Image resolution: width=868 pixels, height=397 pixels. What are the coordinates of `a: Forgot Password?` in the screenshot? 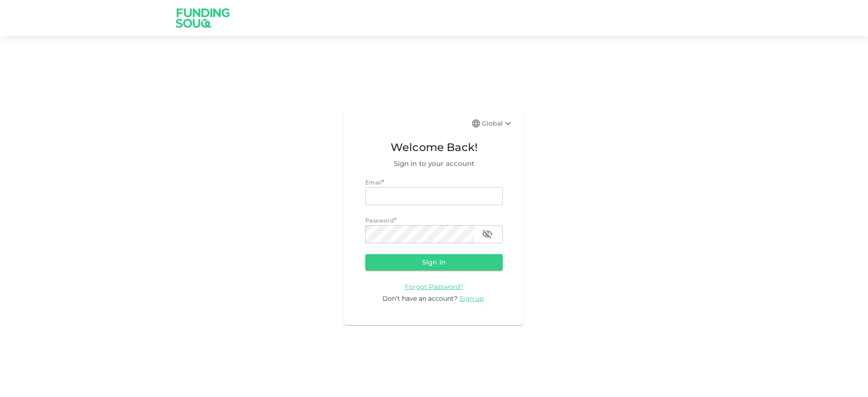 It's located at (434, 286).